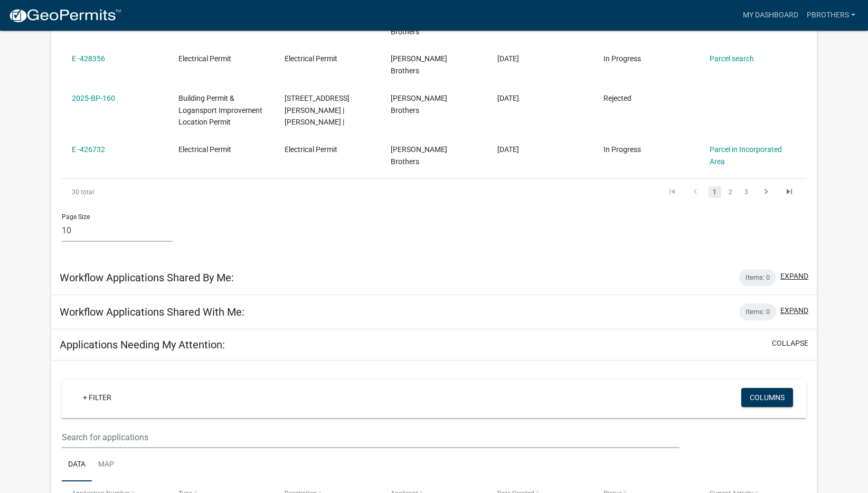  What do you see at coordinates (732, 59) in the screenshot?
I see `a: Parcel search` at bounding box center [732, 59].